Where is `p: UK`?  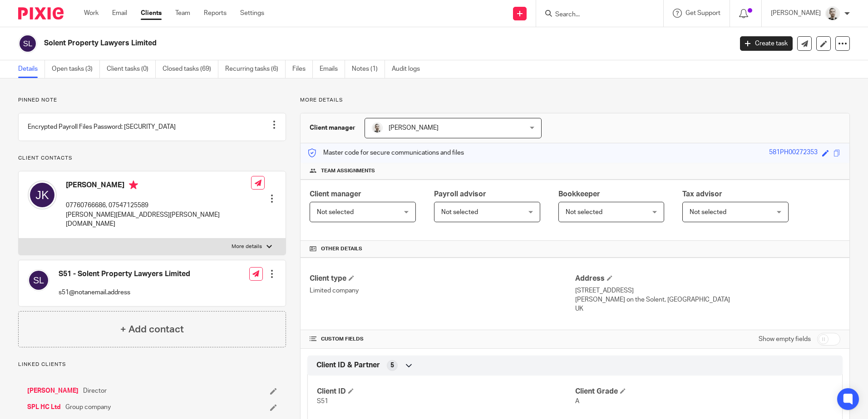
p: UK is located at coordinates (708, 309).